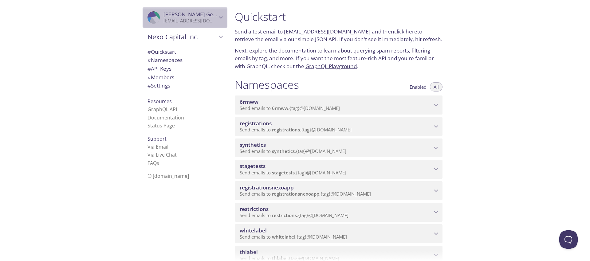 The height and width of the screenshot is (261, 590). What do you see at coordinates (185, 86) in the screenshot?
I see `div: Team Settings` at bounding box center [185, 86].